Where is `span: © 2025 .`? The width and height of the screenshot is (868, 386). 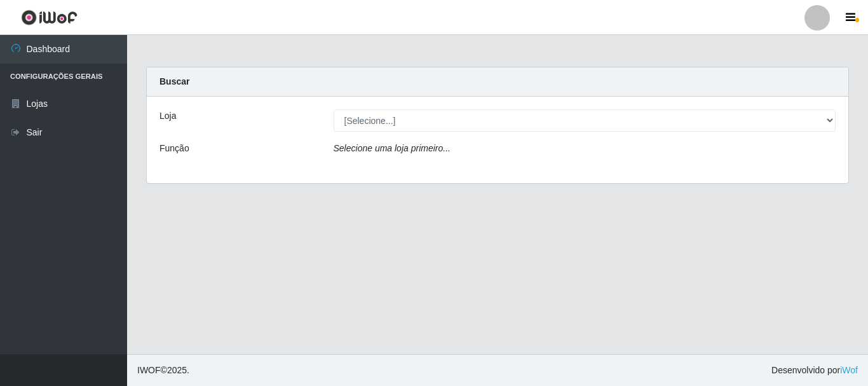
span: © 2025 . is located at coordinates (163, 370).